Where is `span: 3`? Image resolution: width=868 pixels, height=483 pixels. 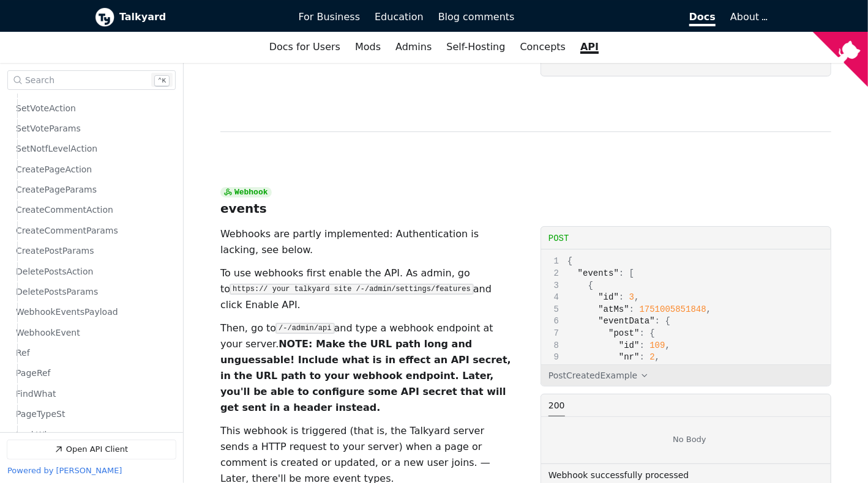
span: 3 is located at coordinates (632, 297).